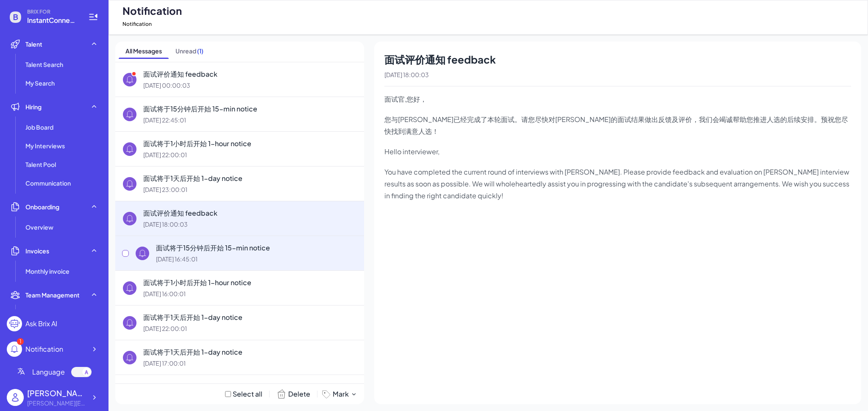  What do you see at coordinates (53, 20) in the screenshot?
I see `span: InstantConnect Corp` at bounding box center [53, 20].